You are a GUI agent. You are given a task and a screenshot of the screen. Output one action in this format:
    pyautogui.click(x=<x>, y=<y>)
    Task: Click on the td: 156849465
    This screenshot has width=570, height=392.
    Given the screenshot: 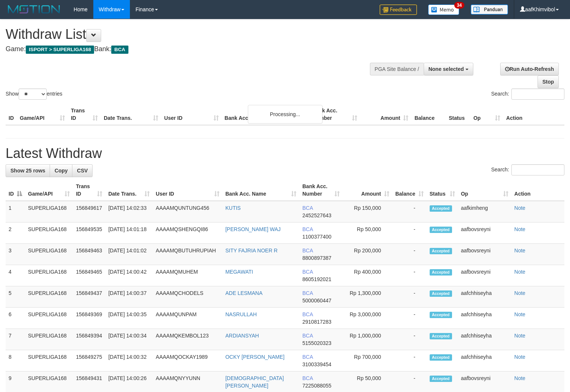 What is the action you would take?
    pyautogui.click(x=89, y=276)
    